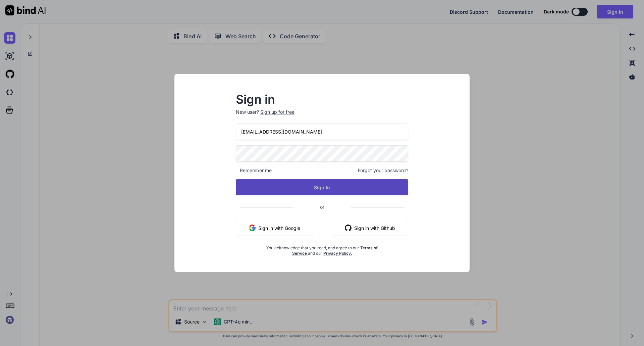 This screenshot has height=346, width=644. I want to click on h2: Sign in, so click(322, 99).